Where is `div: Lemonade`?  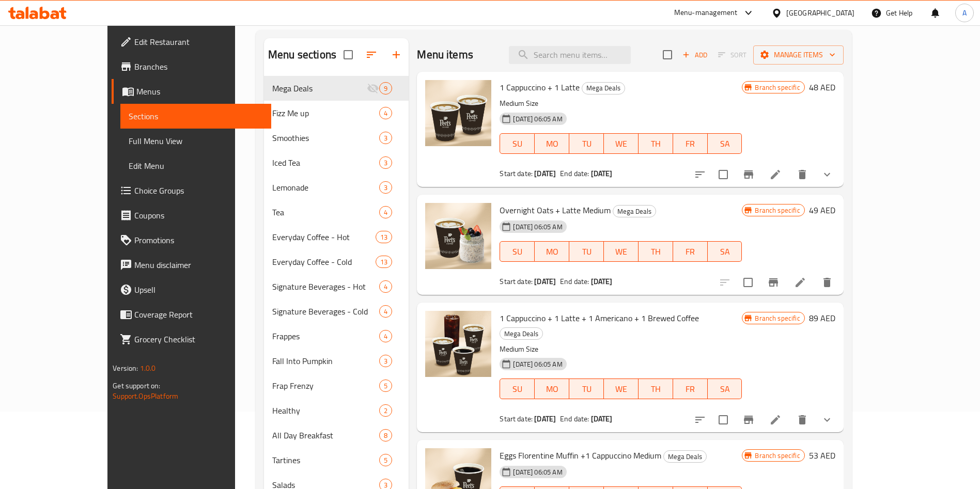
div: Lemonade is located at coordinates (326, 187).